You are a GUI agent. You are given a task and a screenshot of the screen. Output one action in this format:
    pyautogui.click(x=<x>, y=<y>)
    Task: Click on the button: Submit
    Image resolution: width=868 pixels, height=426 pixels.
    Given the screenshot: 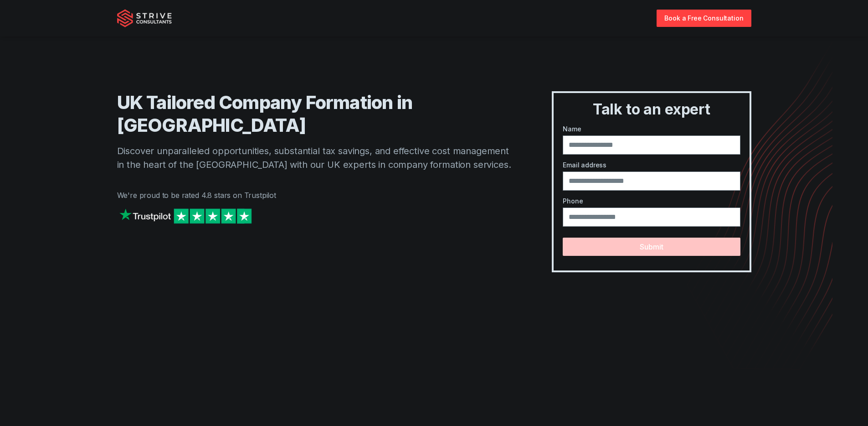 What is the action you would take?
    pyautogui.click(x=651, y=247)
    